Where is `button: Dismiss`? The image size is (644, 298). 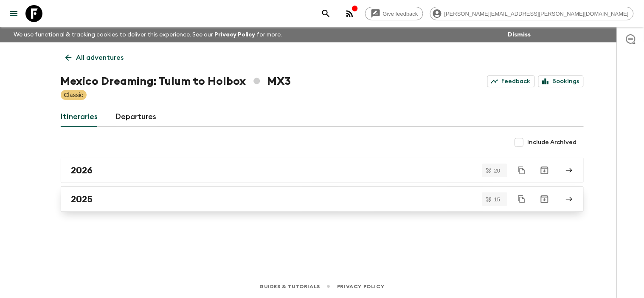 button: Dismiss is located at coordinates (520, 35).